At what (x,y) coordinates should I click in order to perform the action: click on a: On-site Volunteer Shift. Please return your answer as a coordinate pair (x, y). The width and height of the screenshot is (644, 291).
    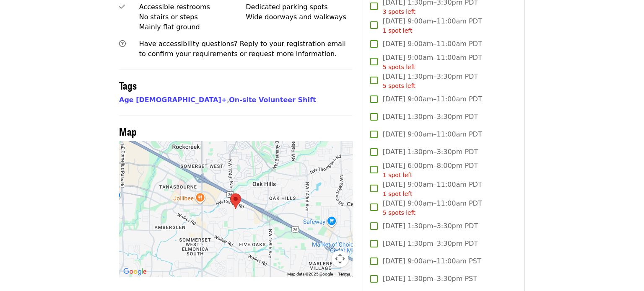
    Looking at the image, I should click on (272, 100).